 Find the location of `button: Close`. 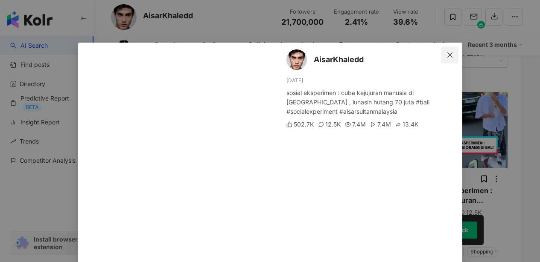

button: Close is located at coordinates (450, 55).